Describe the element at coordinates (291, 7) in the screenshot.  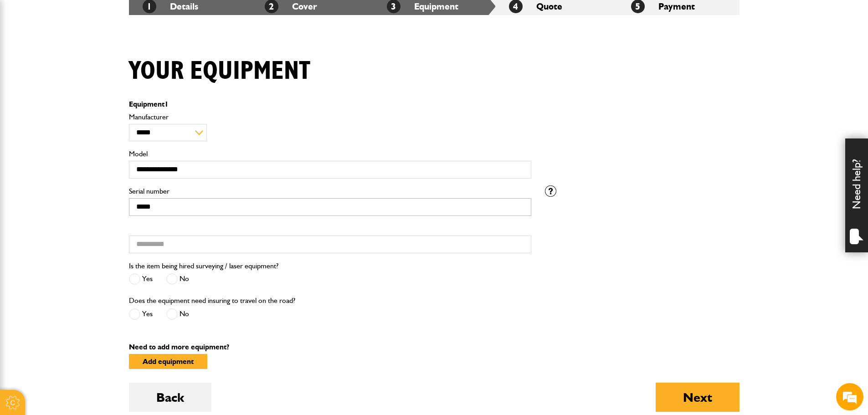
I see `a: 2Cover` at that location.